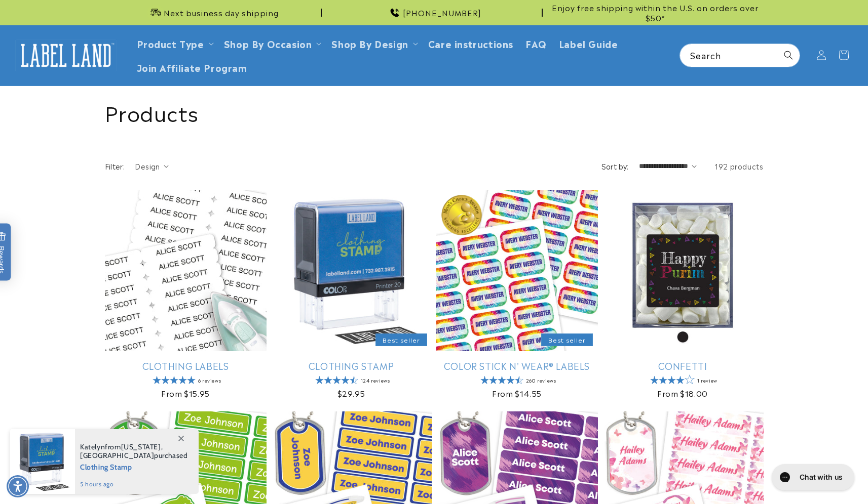 This screenshot has height=504, width=868. Describe the element at coordinates (471, 43) in the screenshot. I see `span: Care instructions` at that location.